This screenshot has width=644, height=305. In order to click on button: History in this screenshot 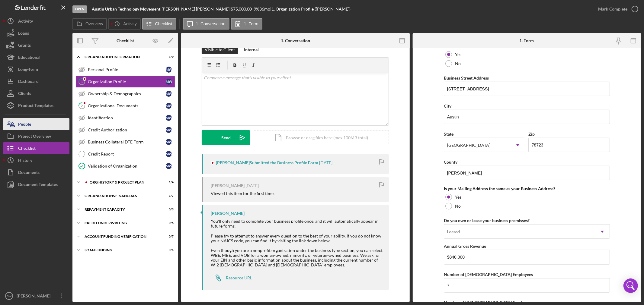, I will do `click(36, 161)`.